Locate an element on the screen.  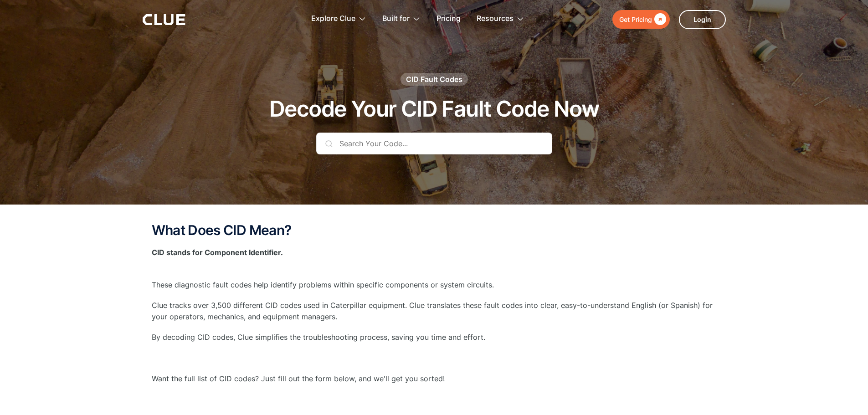
strong: CID stands for Component Identifier. is located at coordinates (217, 252).